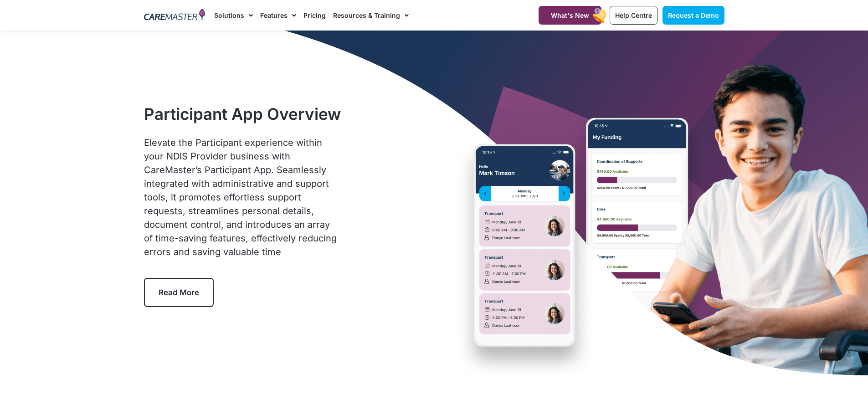 This screenshot has width=868, height=415. Describe the element at coordinates (174, 15) in the screenshot. I see `img: CareMaster Logo` at that location.